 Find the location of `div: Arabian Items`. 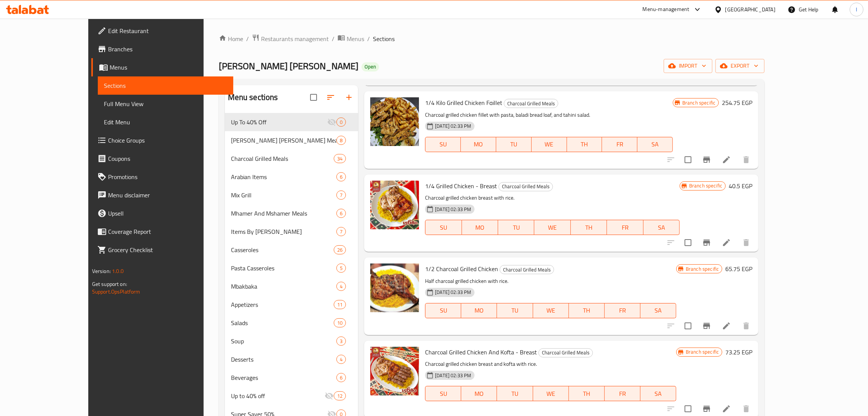

div: Arabian Items is located at coordinates (284, 177).